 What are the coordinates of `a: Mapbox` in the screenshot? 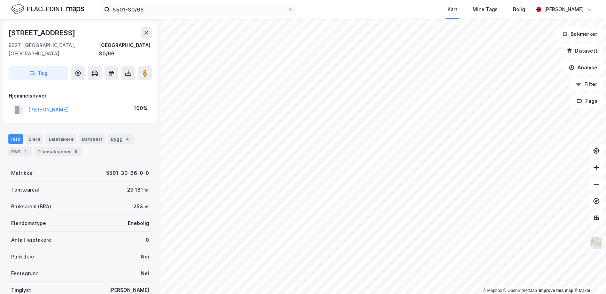 It's located at (492, 290).